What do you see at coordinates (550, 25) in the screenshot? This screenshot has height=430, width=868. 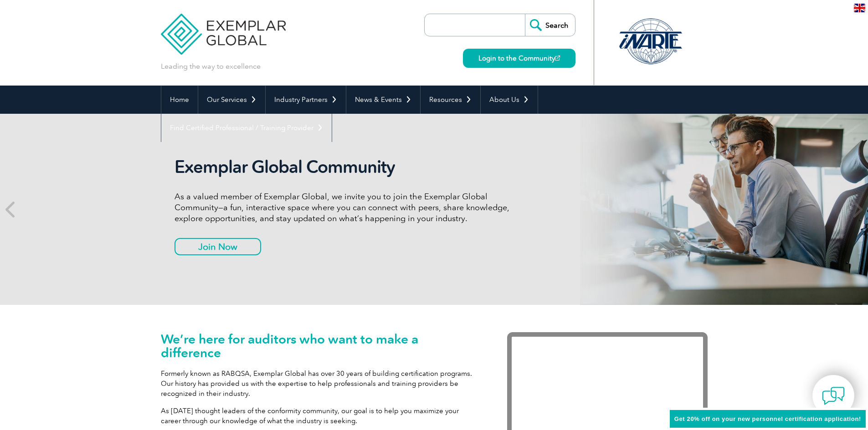 I see `input: Search` at bounding box center [550, 25].